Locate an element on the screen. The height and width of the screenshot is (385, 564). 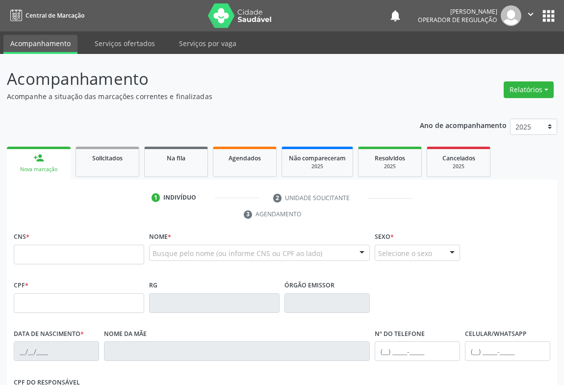
label: Nº do Telefone is located at coordinates (400, 334).